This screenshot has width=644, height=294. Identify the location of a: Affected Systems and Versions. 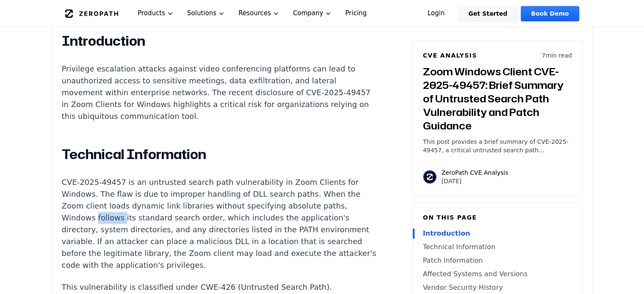
(498, 274).